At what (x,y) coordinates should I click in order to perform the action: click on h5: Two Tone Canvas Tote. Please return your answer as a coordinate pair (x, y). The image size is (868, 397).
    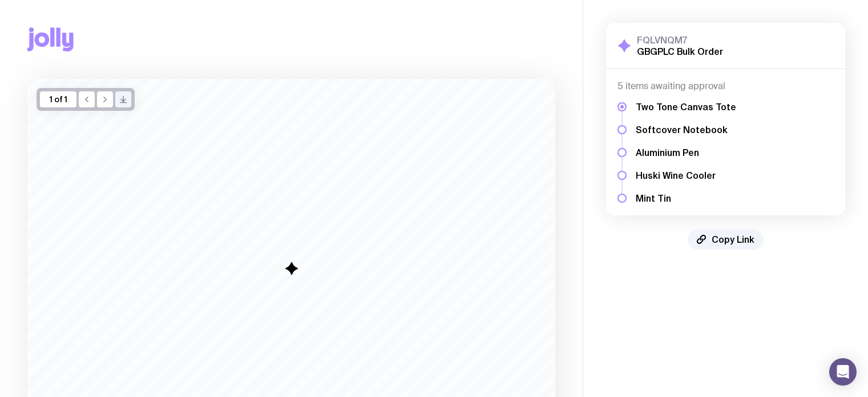
    Looking at the image, I should click on (686, 106).